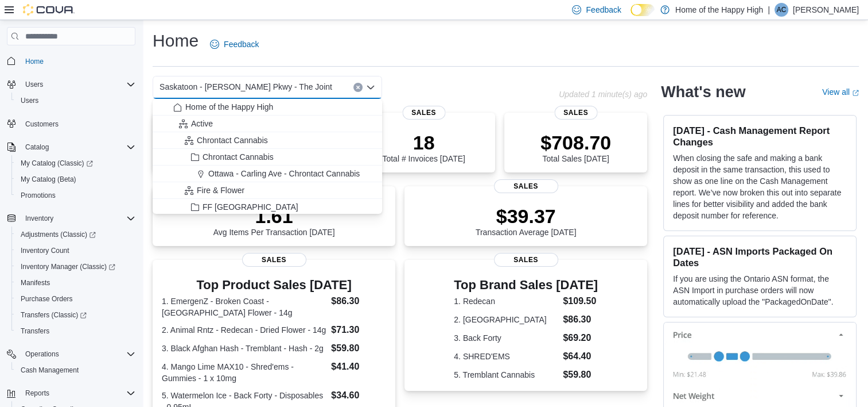  What do you see at coordinates (37, 393) in the screenshot?
I see `span: Reports` at bounding box center [37, 393].